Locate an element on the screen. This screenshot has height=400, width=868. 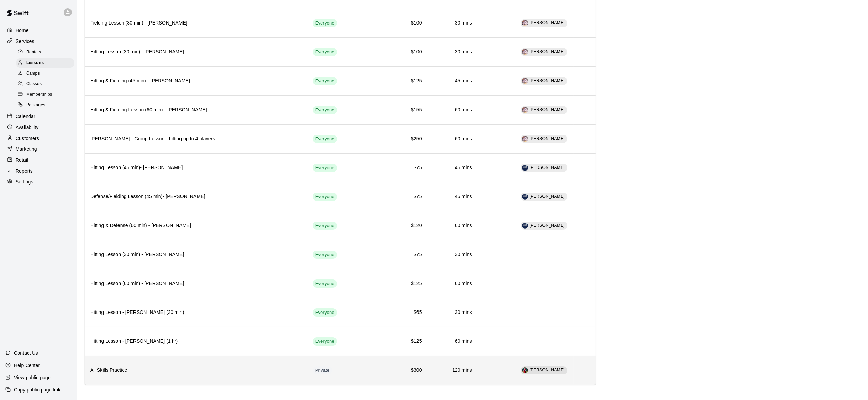
p: Services is located at coordinates (25, 41).